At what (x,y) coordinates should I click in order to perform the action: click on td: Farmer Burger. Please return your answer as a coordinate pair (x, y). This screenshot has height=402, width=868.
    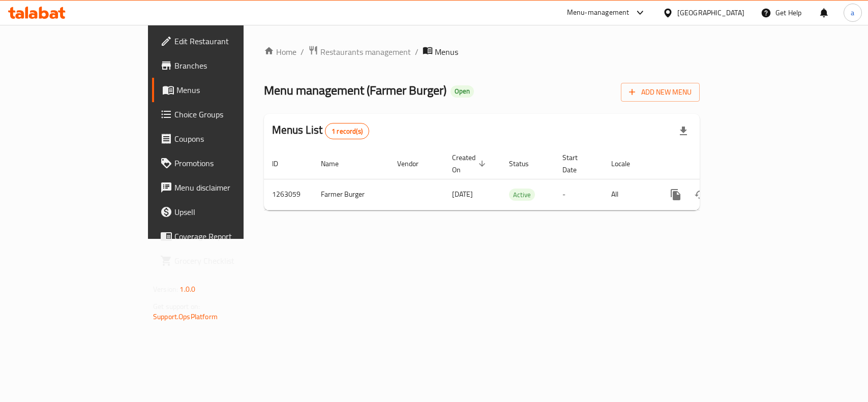
    Looking at the image, I should click on (351, 194).